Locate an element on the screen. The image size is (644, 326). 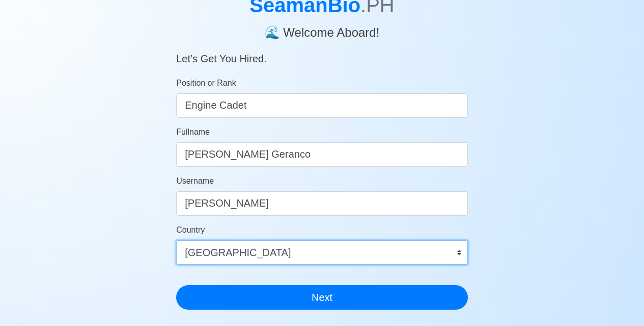
h4: 🌊 Welcome Aboard! is located at coordinates (322, 28).